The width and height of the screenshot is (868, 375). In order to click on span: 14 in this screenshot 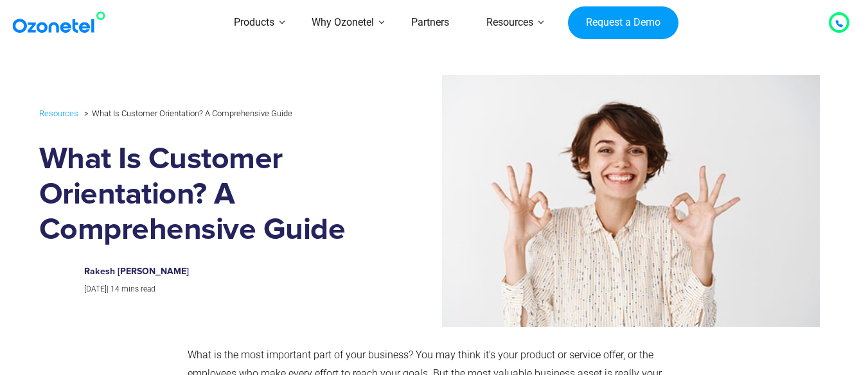, I will do `click(115, 289)`.